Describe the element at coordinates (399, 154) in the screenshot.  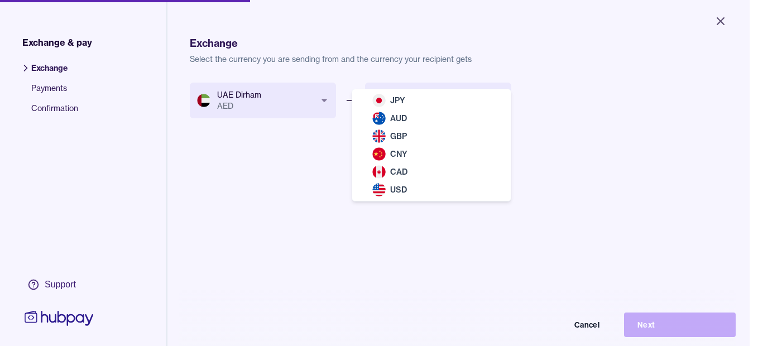
I see `span: CNY` at that location.